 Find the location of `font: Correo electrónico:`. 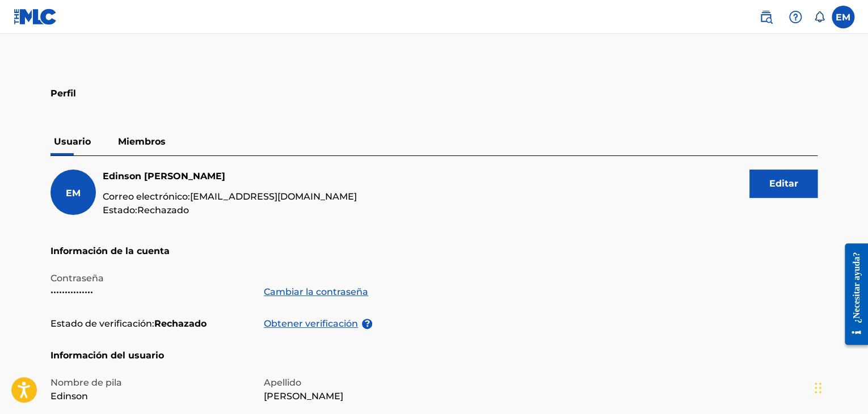

font: Correo electrónico: is located at coordinates (146, 196).